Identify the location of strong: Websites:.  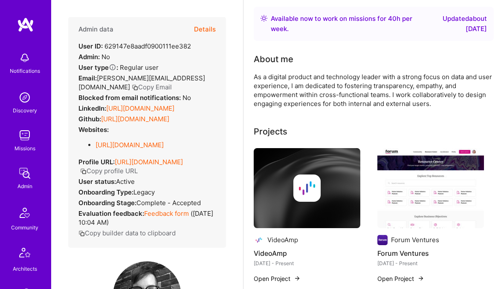
(93, 130).